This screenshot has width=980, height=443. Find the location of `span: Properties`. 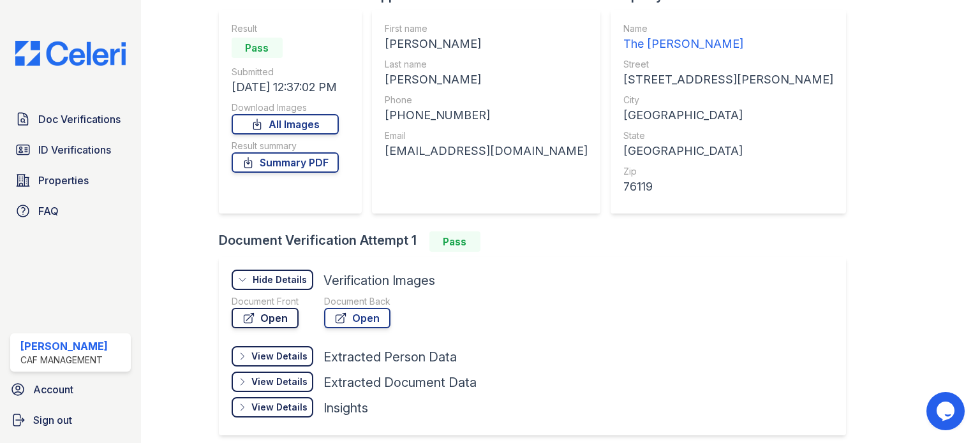

span: Properties is located at coordinates (63, 180).